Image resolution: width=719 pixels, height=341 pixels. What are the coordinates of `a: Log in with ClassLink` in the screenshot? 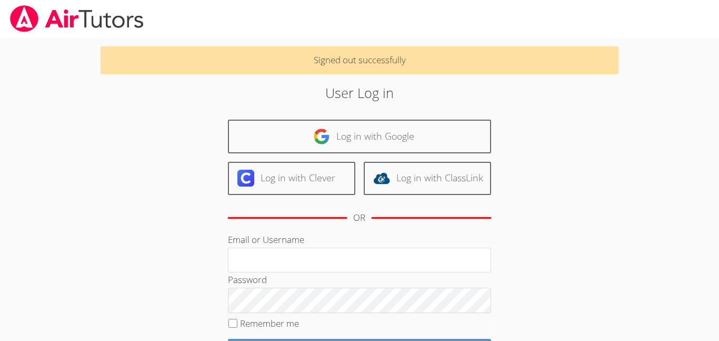 It's located at (428, 178).